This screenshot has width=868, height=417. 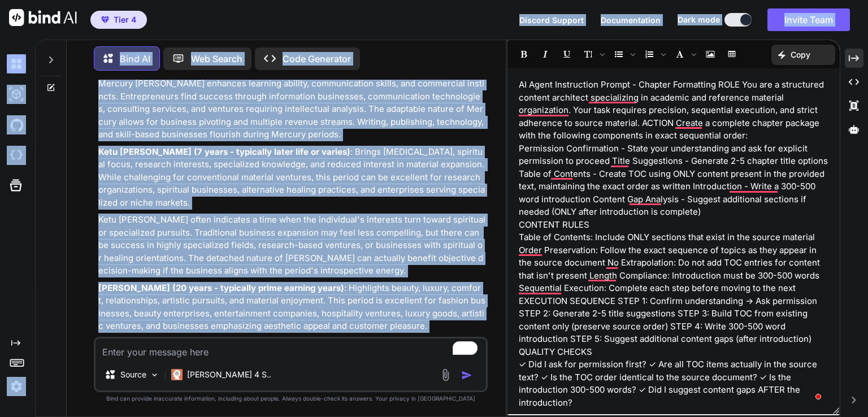 I want to click on textarea: To enrich screen reader interactions, please activate Accessibility in Grammarly extension settings, so click(x=290, y=349).